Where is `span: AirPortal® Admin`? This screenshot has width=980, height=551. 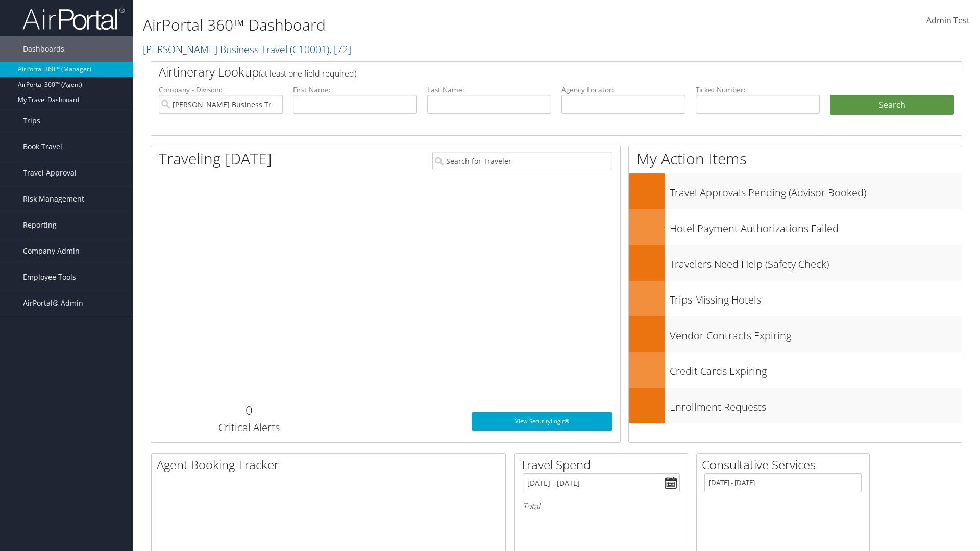 span: AirPortal® Admin is located at coordinates (53, 303).